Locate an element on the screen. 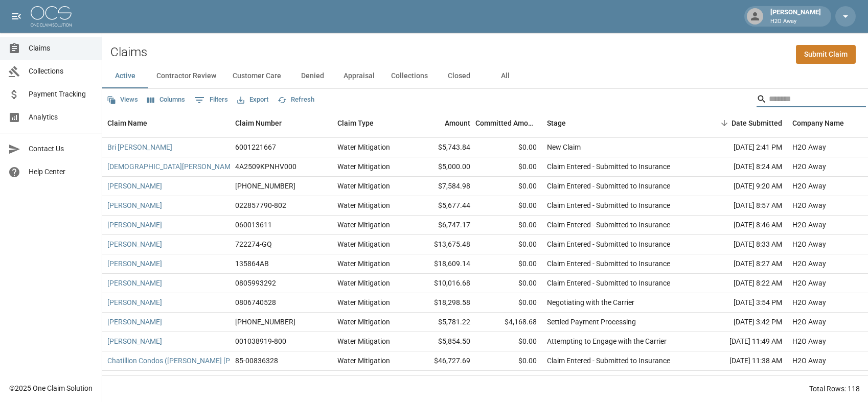 This screenshot has height=402, width=868. div: © 2025 One Claim Solution is located at coordinates (51, 388).